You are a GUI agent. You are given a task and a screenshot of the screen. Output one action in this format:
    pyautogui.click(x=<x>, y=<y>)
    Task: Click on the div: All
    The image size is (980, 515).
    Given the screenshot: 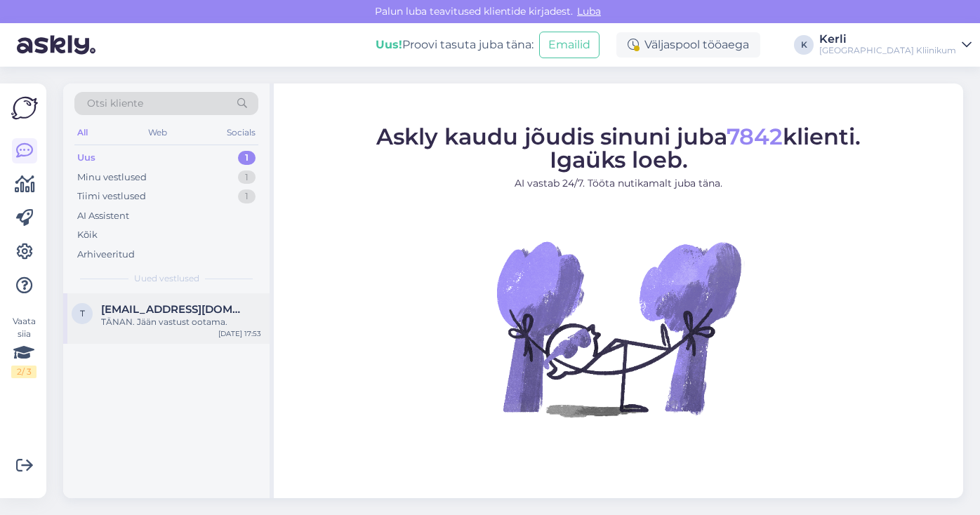 What is the action you would take?
    pyautogui.click(x=82, y=132)
    